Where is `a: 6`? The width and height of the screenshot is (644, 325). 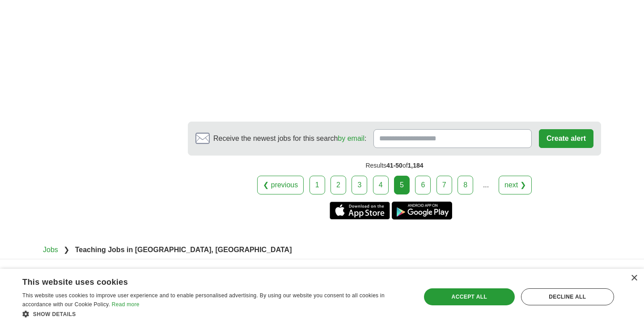 a: 6 is located at coordinates (422, 185).